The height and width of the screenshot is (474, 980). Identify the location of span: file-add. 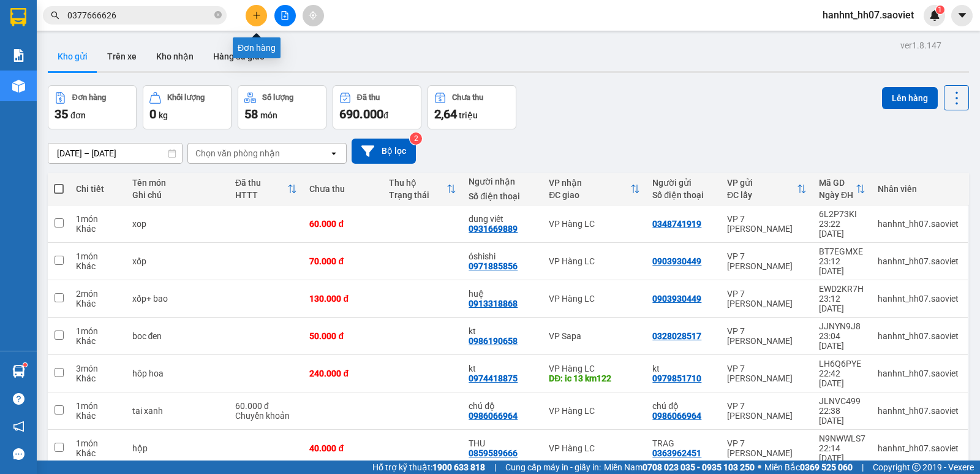
(285, 15).